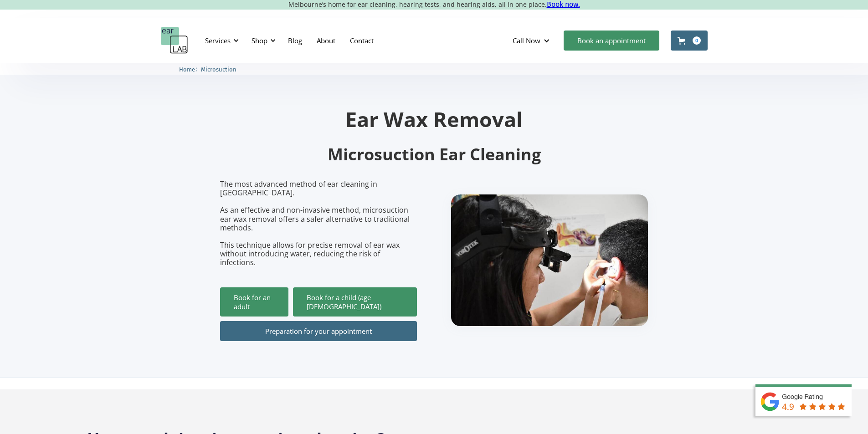 The width and height of the screenshot is (868, 434). What do you see at coordinates (318, 331) in the screenshot?
I see `a: Preparation for your appointment` at bounding box center [318, 331].